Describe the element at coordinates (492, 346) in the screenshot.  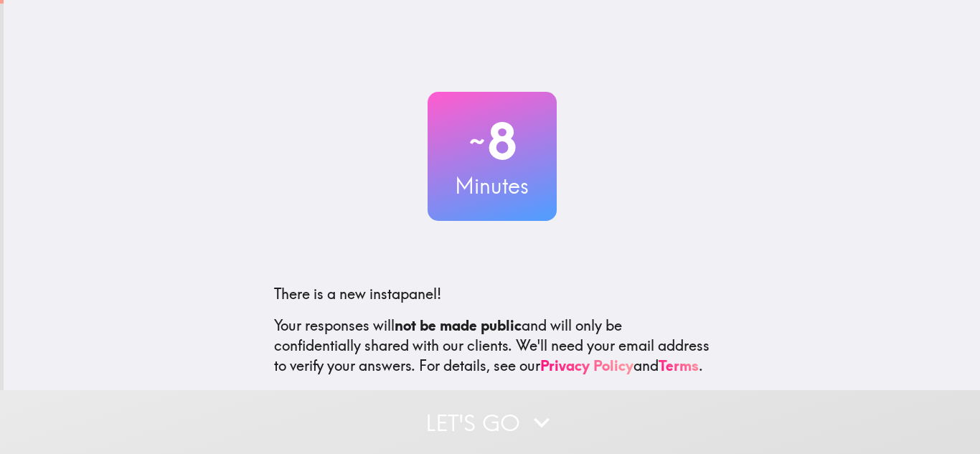
I see `p: Your responses will and will only be confidentially shared with our clients. We'll need your emai...` at that location.